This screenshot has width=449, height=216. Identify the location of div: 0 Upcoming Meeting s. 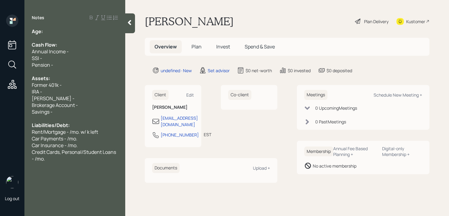
(336, 108).